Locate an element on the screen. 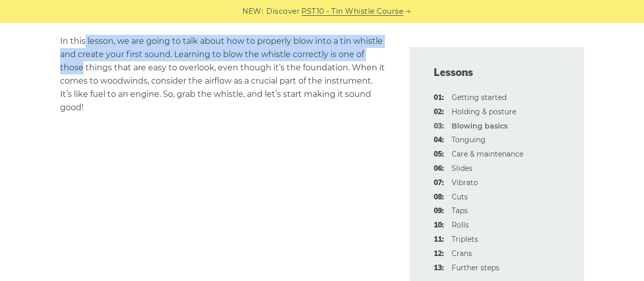 The height and width of the screenshot is (281, 644). a: 04:Tonguing is located at coordinates (468, 139).